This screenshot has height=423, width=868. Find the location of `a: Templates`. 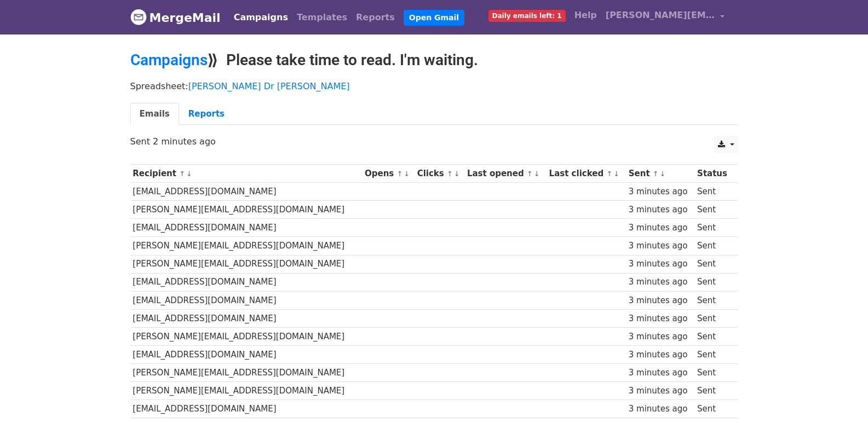

a: Templates is located at coordinates (322, 18).